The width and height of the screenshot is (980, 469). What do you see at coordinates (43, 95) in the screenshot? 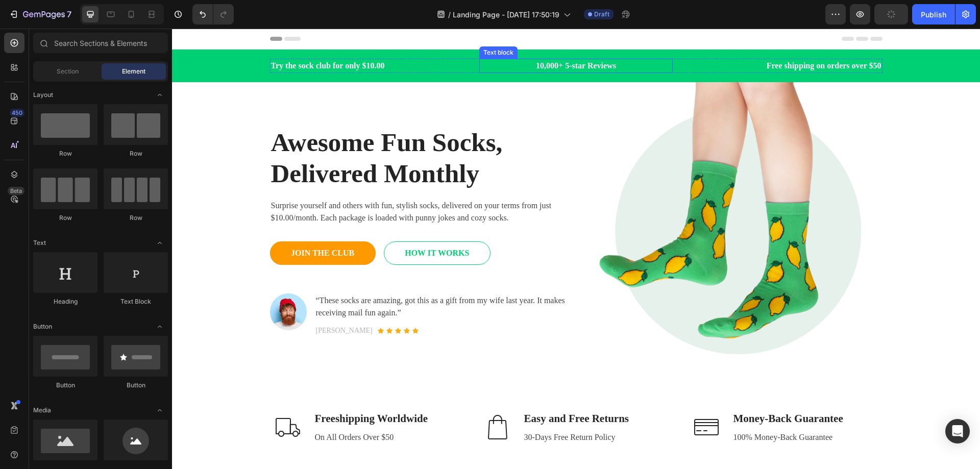
I see `span: Layout` at bounding box center [43, 95].